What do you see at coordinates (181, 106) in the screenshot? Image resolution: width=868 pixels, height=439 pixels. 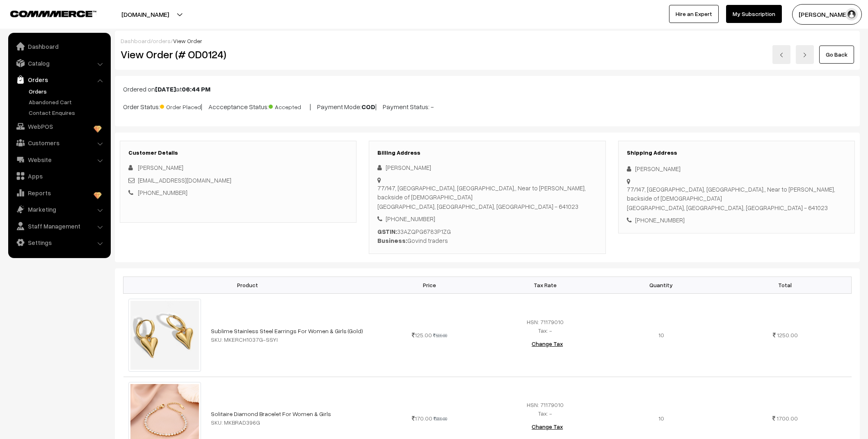 I see `span: Order Placed` at bounding box center [181, 106].